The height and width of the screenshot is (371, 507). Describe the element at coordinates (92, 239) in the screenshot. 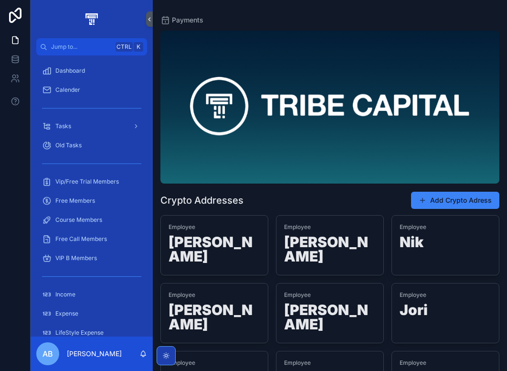

I see `a: Free Call Members` at that location.